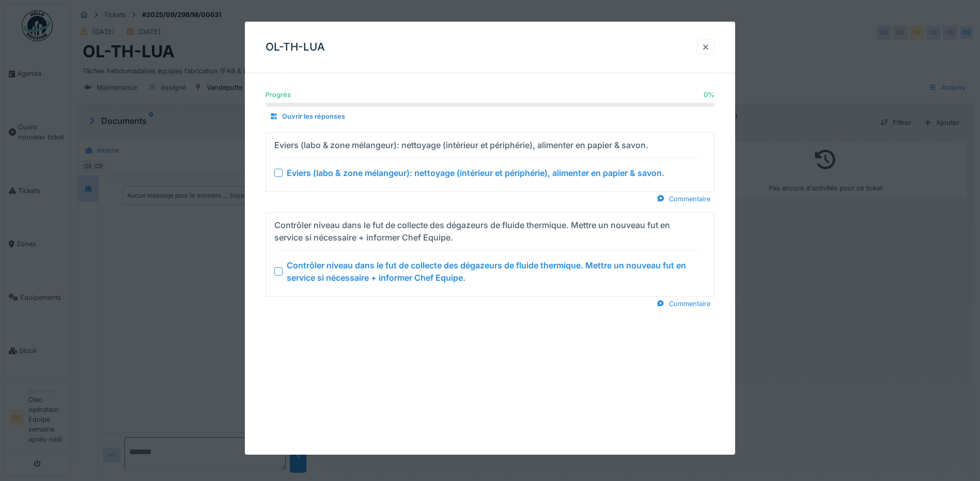  Describe the element at coordinates (490, 105) in the screenshot. I see `progress: 0 %` at that location.